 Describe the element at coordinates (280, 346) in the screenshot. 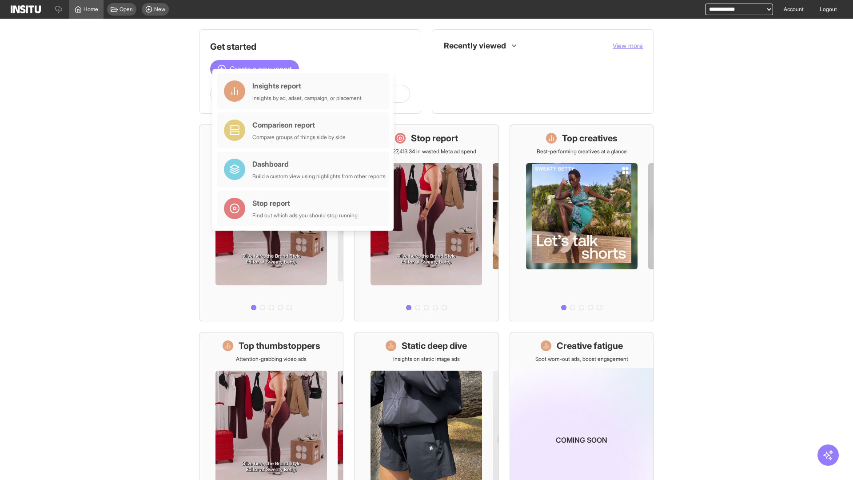

I see `h1: Top thumbstoppers` at that location.